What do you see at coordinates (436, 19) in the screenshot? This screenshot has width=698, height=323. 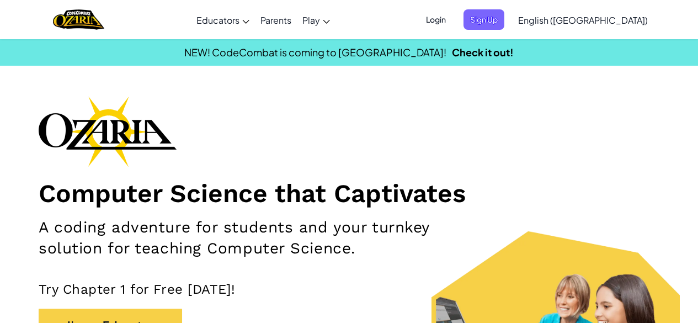 I see `button: Login` at bounding box center [436, 19].